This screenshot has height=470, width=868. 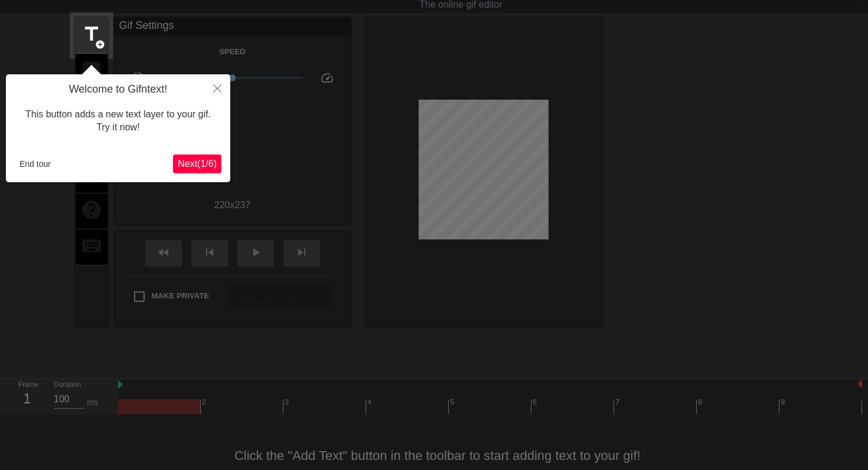 I want to click on h4: Welcome to Gifntext!, so click(x=118, y=89).